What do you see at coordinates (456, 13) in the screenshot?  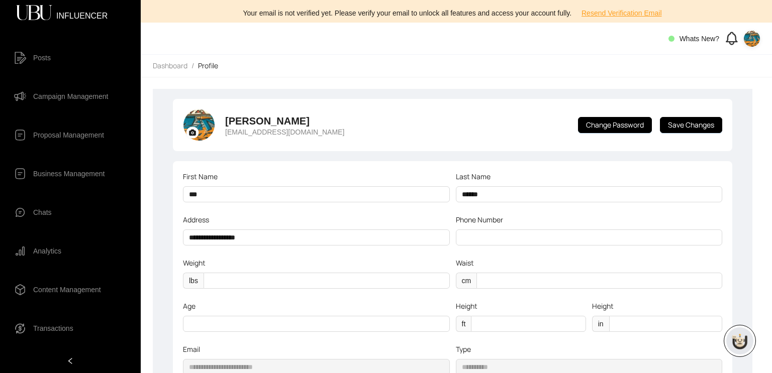 I see `div: Your email is not verified yet. Please verify your email to unlock all features and access your a...` at bounding box center [456, 13].